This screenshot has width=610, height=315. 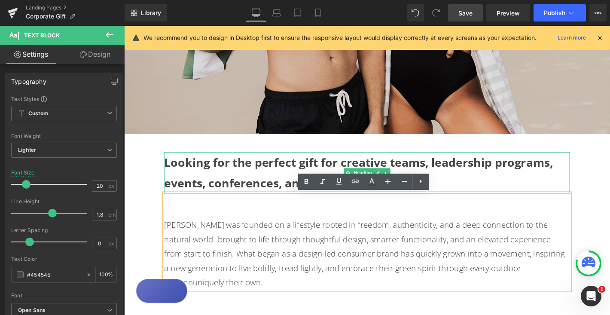 What do you see at coordinates (560, 13) in the screenshot?
I see `button: Publish` at bounding box center [560, 13].